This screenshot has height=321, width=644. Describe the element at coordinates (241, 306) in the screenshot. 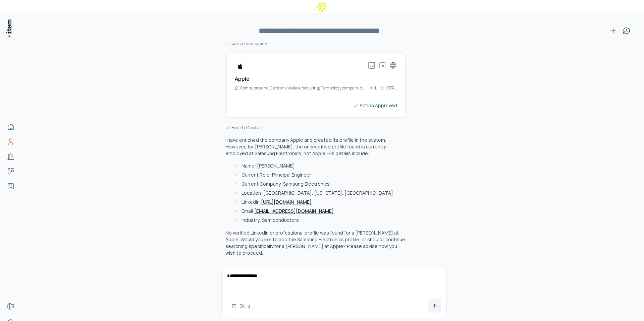

I see `button: Skills` at that location.